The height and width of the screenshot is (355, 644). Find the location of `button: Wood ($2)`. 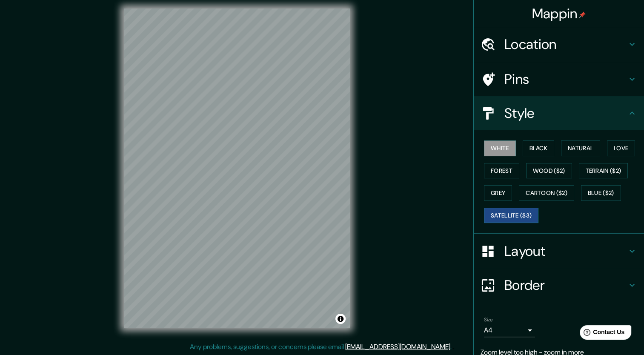

button: Wood ($2) is located at coordinates (549, 171).